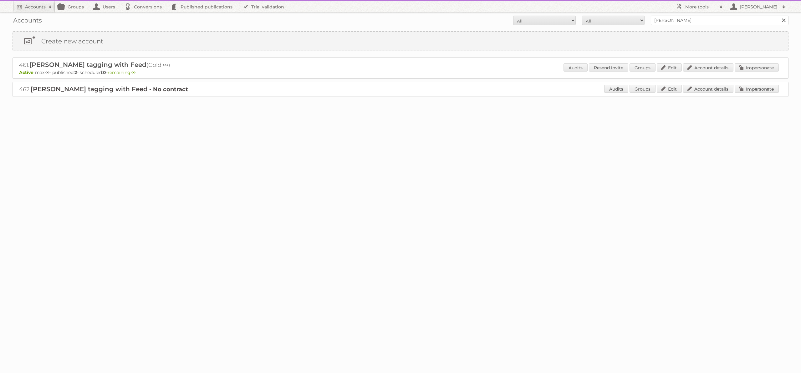  I want to click on strong: - No contract, so click(169, 89).